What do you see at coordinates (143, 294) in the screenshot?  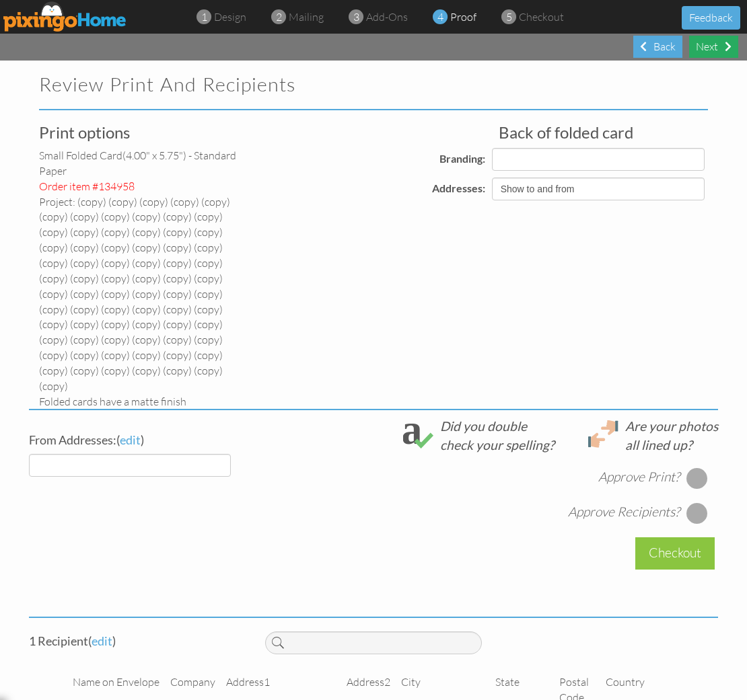 I see `div: Project: (copy) (copy) (copy) (copy) (copy) (copy) (copy) (copy) (copy) (copy) (copy) (copy) (cop...` at bounding box center [143, 294].